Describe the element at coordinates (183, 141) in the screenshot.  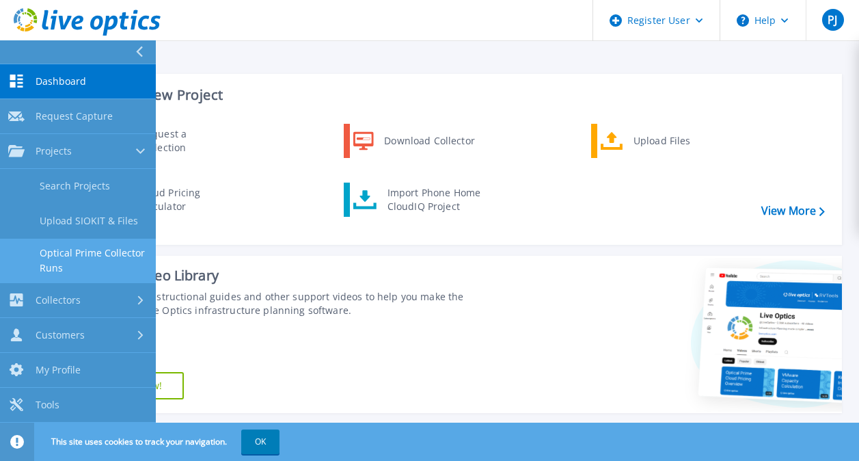
I see `div: Request a Collection` at that location.